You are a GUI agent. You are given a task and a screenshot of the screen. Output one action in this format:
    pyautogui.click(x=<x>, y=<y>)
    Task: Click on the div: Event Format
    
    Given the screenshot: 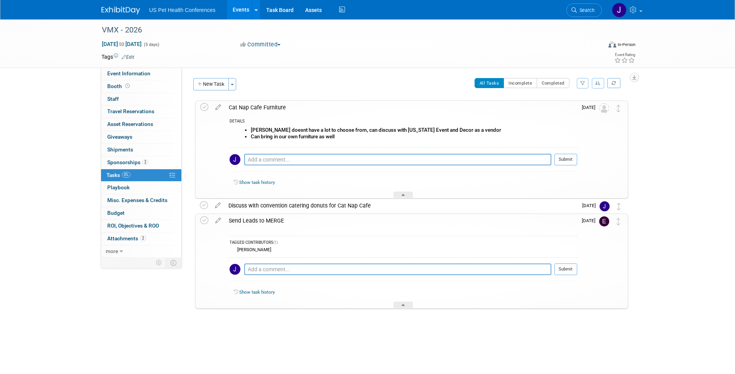 What is the action you would take?
    pyautogui.click(x=596, y=46)
    